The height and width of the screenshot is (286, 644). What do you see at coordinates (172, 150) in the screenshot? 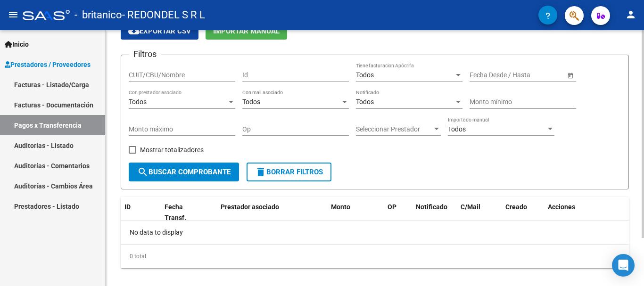
I see `span: Mostrar totalizadores` at bounding box center [172, 150].